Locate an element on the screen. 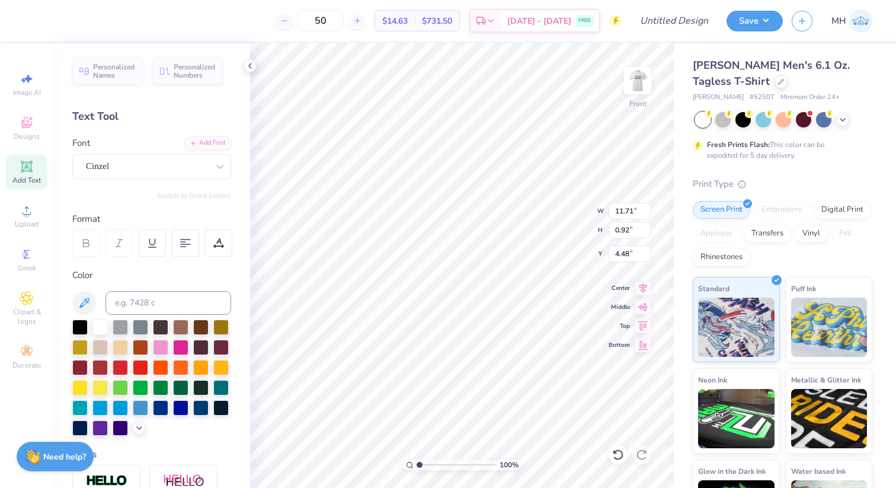  div: Foil is located at coordinates (845, 233).